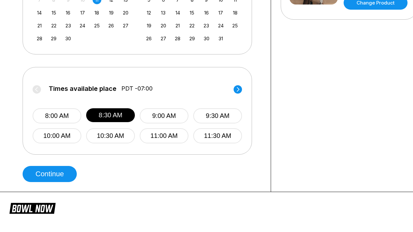  Describe the element at coordinates (163, 25) in the screenshot. I see `div: Choose Monday, October 20th, 2025` at that location.